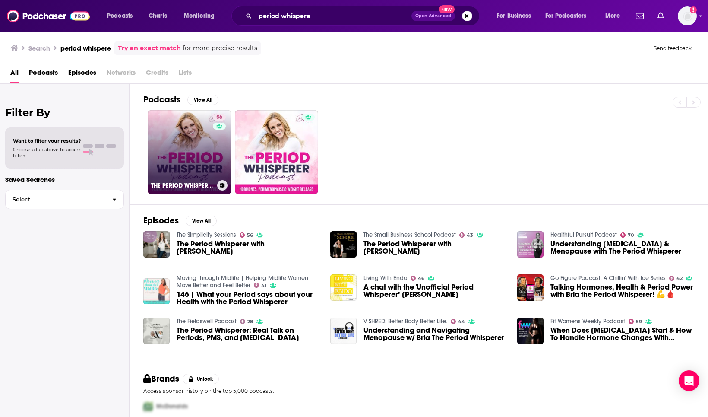  What do you see at coordinates (260, 285) in the screenshot?
I see `a: 41` at bounding box center [260, 285].